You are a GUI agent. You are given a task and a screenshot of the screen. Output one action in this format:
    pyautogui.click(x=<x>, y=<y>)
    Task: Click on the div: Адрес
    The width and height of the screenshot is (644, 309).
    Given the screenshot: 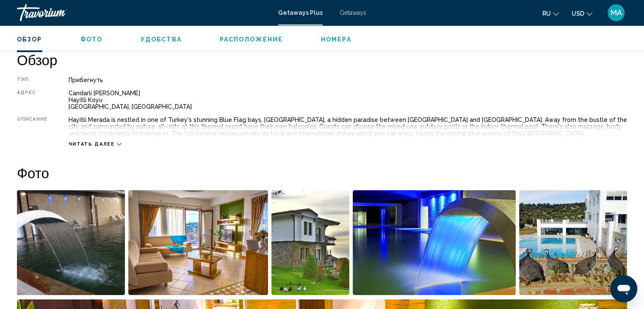 What is the action you would take?
    pyautogui.click(x=32, y=100)
    